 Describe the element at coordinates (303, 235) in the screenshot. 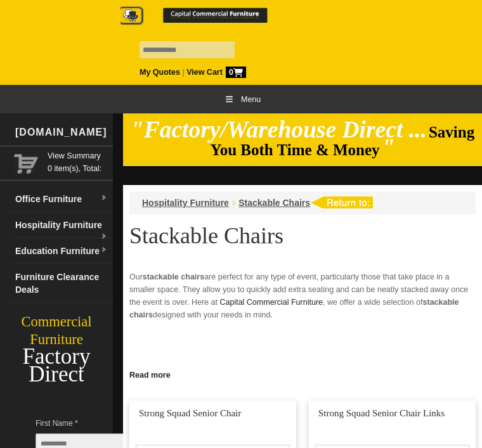

I see `h1: Stackable Chairs` at that location.